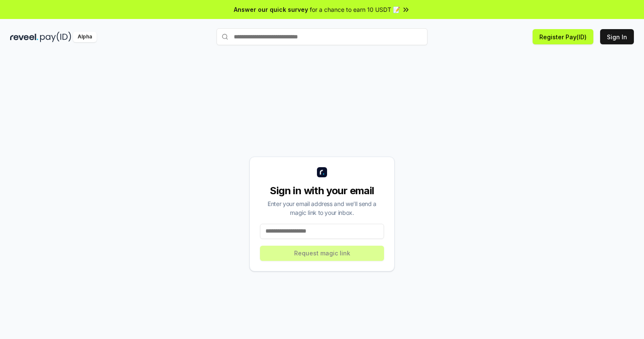  I want to click on button: Register Pay(ID), so click(563, 37).